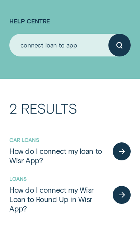 The width and height of the screenshot is (140, 233). I want to click on input: Search for anything..., so click(59, 45).